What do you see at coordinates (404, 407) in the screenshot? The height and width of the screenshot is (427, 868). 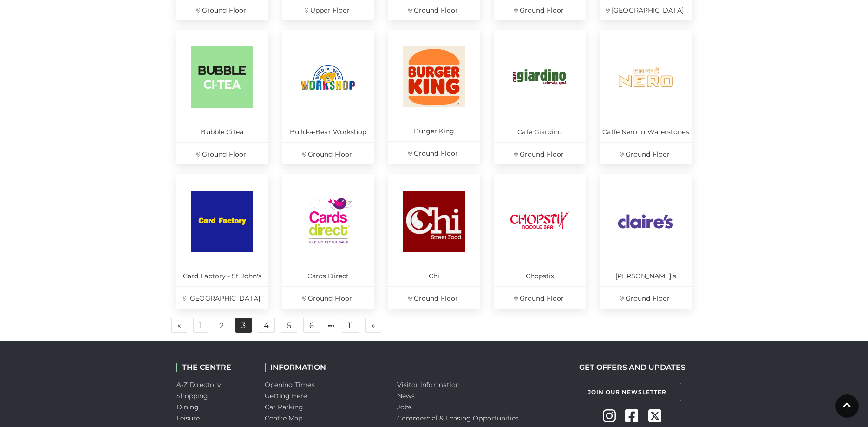 I see `a: Jobs` at bounding box center [404, 407].